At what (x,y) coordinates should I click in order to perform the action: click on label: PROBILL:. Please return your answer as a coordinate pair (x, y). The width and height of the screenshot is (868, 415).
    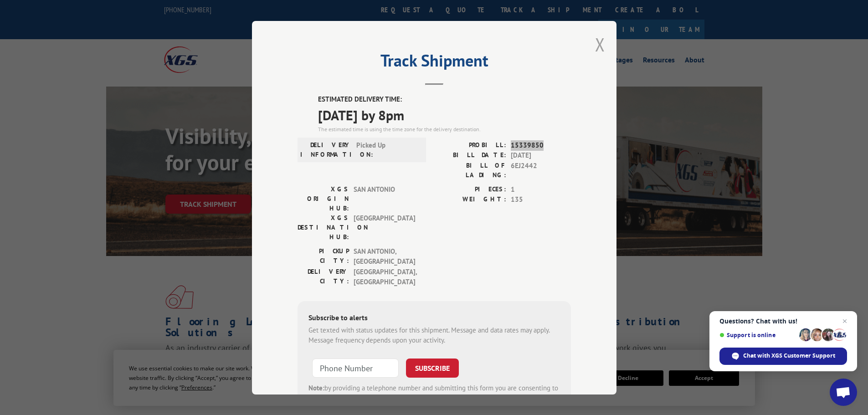
    Looking at the image, I should click on (471, 145).